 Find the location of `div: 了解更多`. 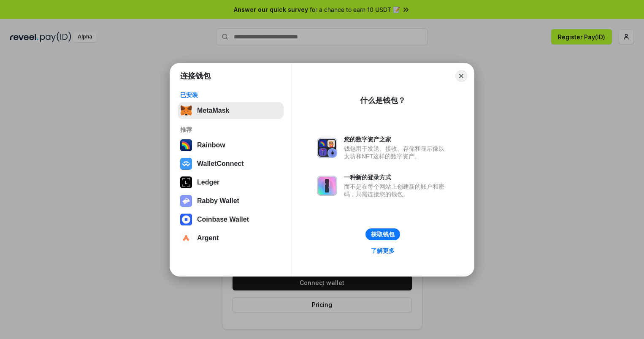

div: 了解更多 is located at coordinates (382, 251).